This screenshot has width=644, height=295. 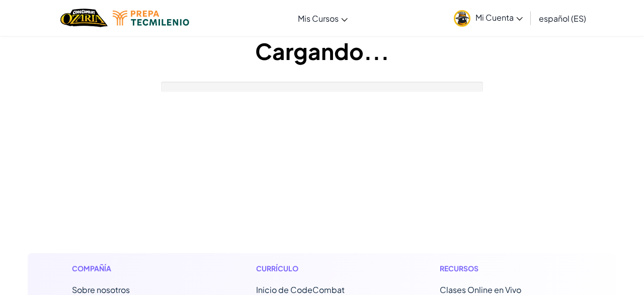 I want to click on span: Mis Cursos, so click(x=318, y=18).